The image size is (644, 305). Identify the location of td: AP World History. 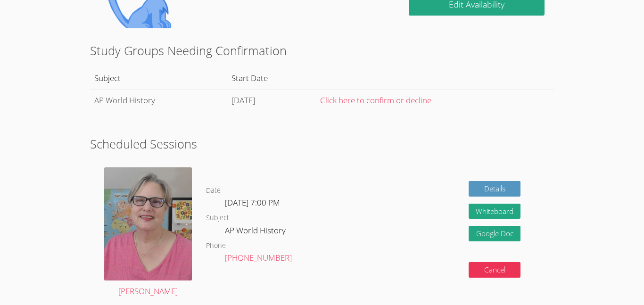
(158, 100).